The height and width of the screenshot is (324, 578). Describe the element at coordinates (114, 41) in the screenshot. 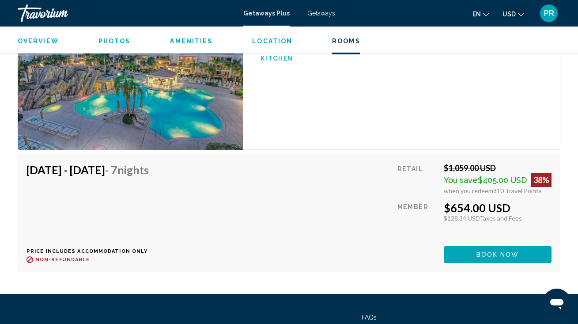

I see `button: Photos` at that location.